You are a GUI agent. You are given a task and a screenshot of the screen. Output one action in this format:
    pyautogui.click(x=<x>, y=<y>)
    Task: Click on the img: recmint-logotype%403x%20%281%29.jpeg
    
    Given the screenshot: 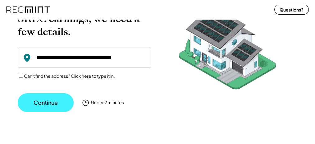 What is the action you would take?
    pyautogui.click(x=28, y=9)
    